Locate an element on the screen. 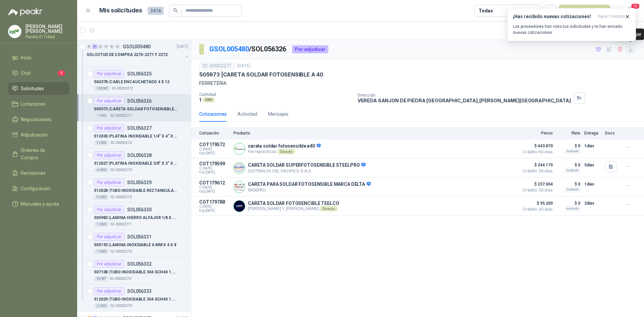 Image resolution: width=644 pixels, height=317 pixels. p: SOLICITUD DE COMPRA 2270-2271 Y 2272 is located at coordinates (127, 55).